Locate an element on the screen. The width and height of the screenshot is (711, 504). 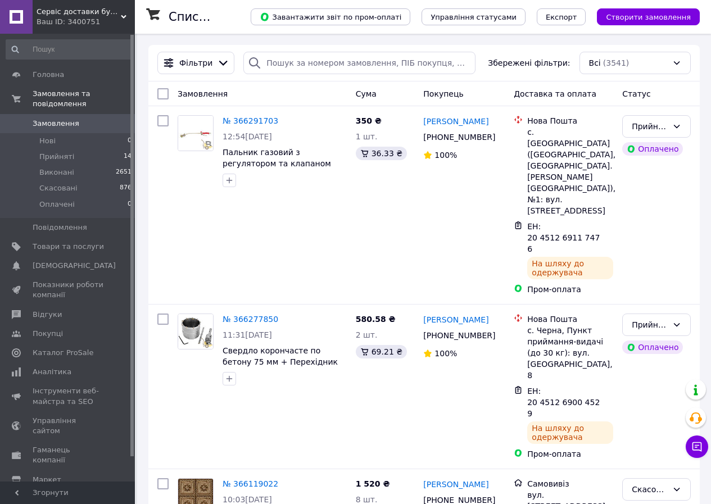
span: Управління статусами is located at coordinates (473, 17).